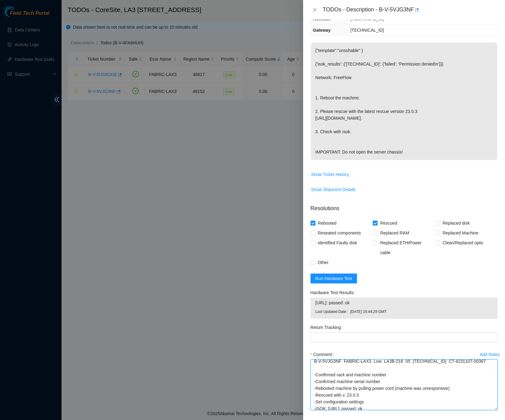  What do you see at coordinates (333, 312) in the screenshot?
I see `span: Last Updated Date` at bounding box center [333, 312].